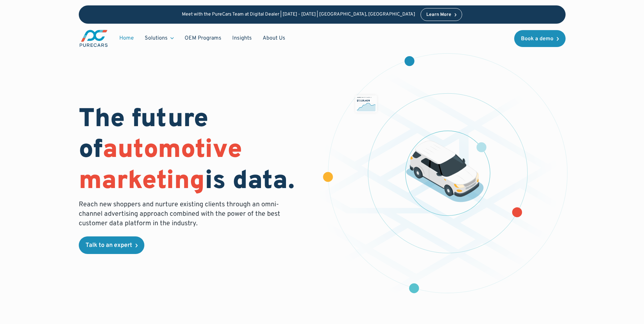 The image size is (644, 324). What do you see at coordinates (537, 39) in the screenshot?
I see `div: Book a demo` at bounding box center [537, 39].